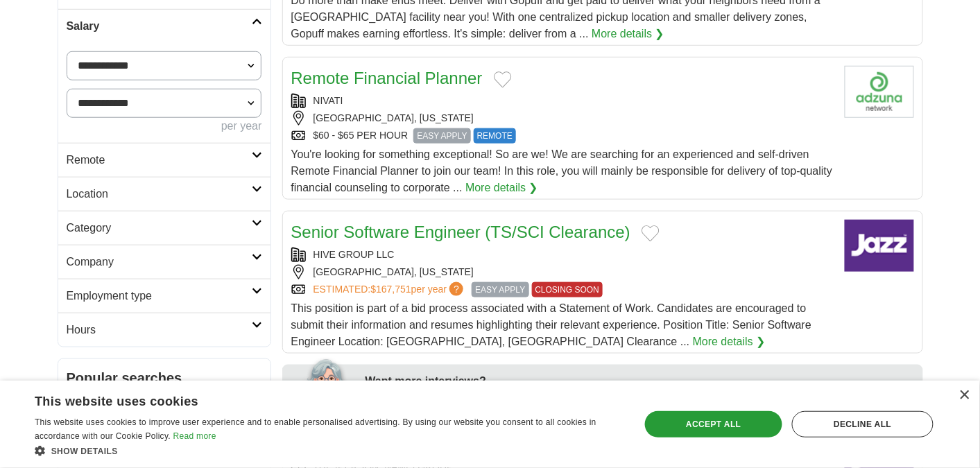 This screenshot has width=980, height=468. I want to click on a: Senior Software Engineer (TS/SCI Clearance), so click(461, 232).